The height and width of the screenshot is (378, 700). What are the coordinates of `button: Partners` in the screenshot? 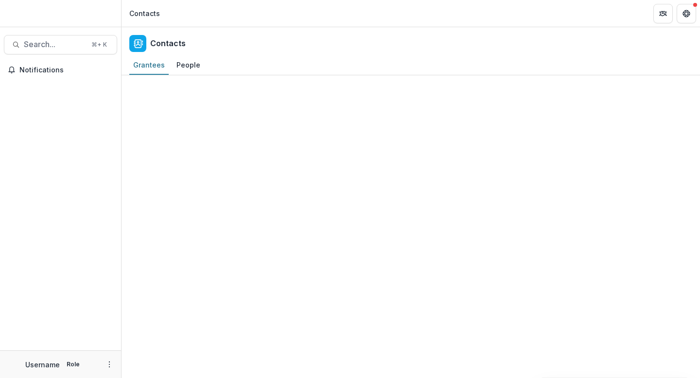 It's located at (663, 14).